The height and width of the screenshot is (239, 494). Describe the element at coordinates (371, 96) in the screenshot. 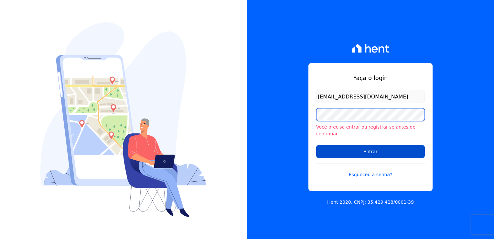

I see `input: Email` at that location.